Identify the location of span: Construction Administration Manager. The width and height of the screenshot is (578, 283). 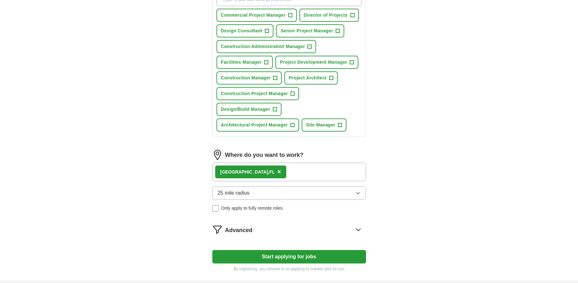
(263, 46).